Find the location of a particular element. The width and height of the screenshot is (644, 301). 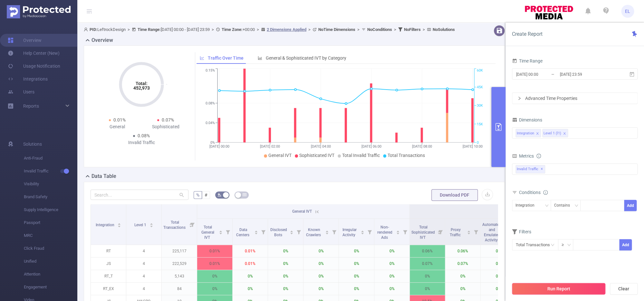

p: 225,117 is located at coordinates (179, 251).